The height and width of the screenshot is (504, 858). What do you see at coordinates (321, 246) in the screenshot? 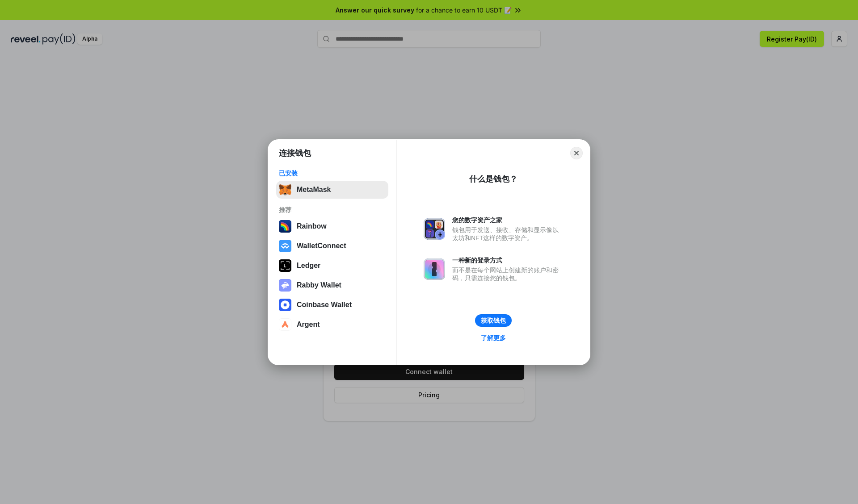
I see `div: WalletConnect` at bounding box center [321, 246].